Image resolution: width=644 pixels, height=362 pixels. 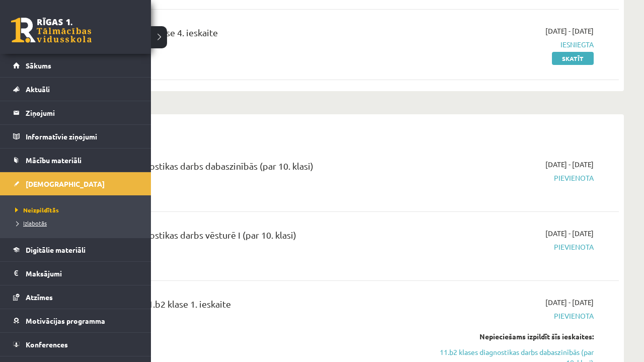 What do you see at coordinates (51, 30) in the screenshot?
I see `a: Rīgas 1. Tālmācības vidusskola` at bounding box center [51, 30].